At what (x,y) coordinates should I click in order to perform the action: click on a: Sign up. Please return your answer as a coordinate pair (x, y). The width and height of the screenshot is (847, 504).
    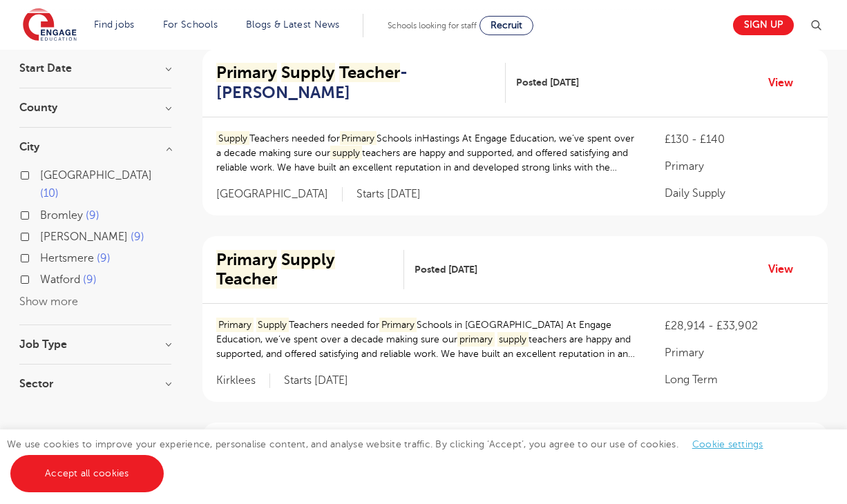
    Looking at the image, I should click on (764, 25).